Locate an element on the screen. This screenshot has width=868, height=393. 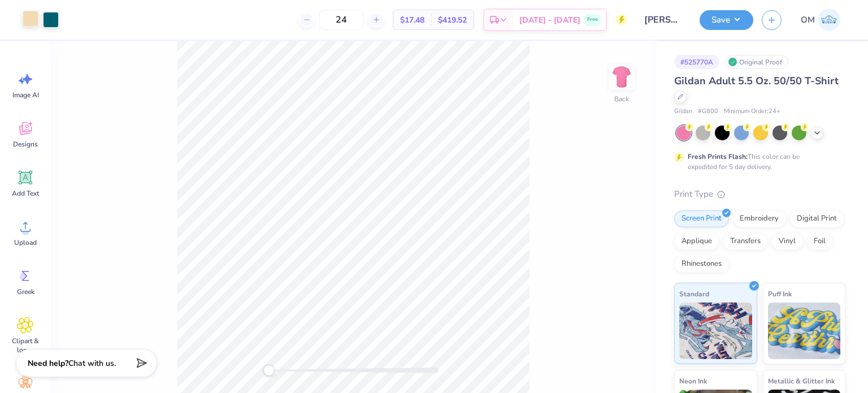
span: Greek is located at coordinates (25, 292).